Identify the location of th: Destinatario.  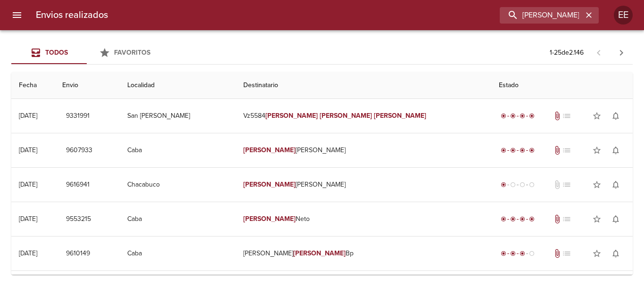
(363, 85).